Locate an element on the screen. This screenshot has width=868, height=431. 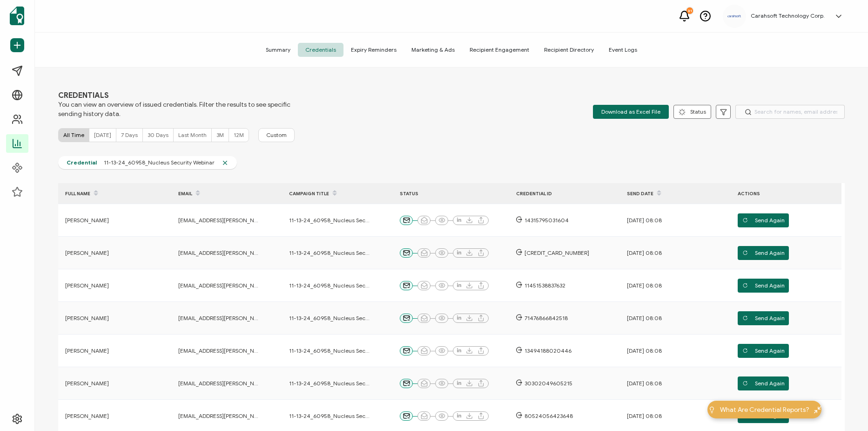
div: 31 is located at coordinates (689, 10).